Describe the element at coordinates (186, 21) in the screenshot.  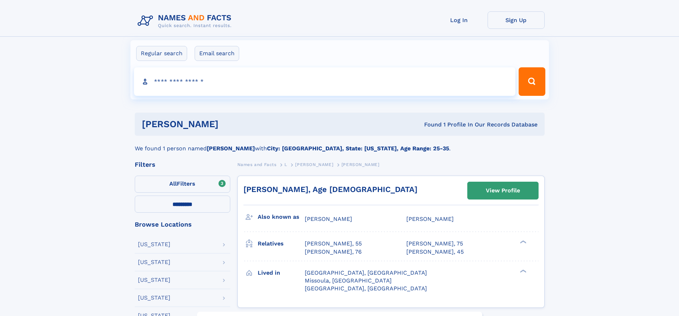
I see `img: Logo Names and Facts` at that location.